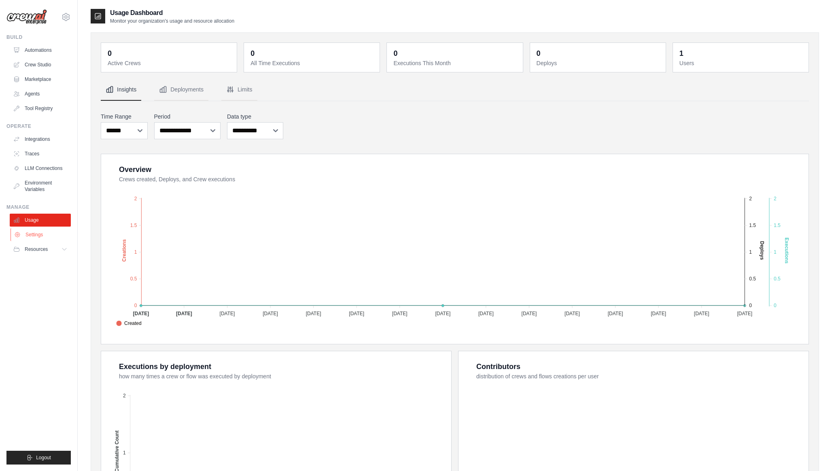 This screenshot has height=471, width=832. What do you see at coordinates (40, 94) in the screenshot?
I see `a: Agents` at bounding box center [40, 94].